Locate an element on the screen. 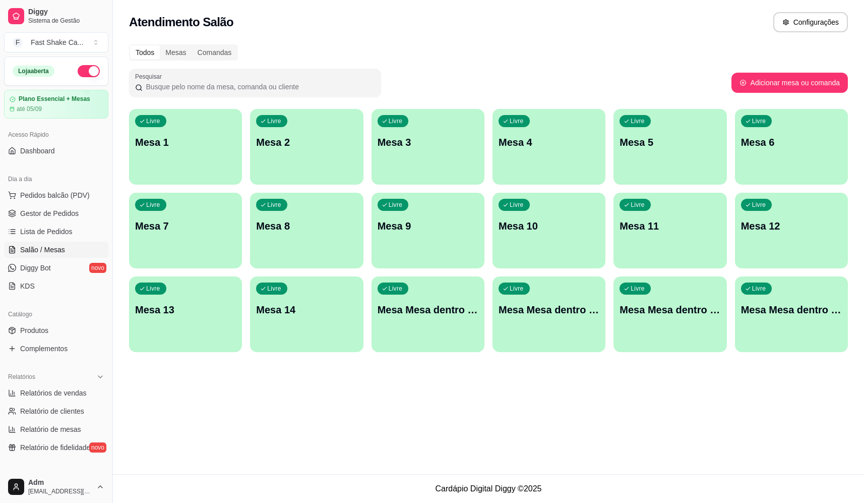 This screenshot has width=864, height=503. span: Lista de Pedidos is located at coordinates (46, 232).